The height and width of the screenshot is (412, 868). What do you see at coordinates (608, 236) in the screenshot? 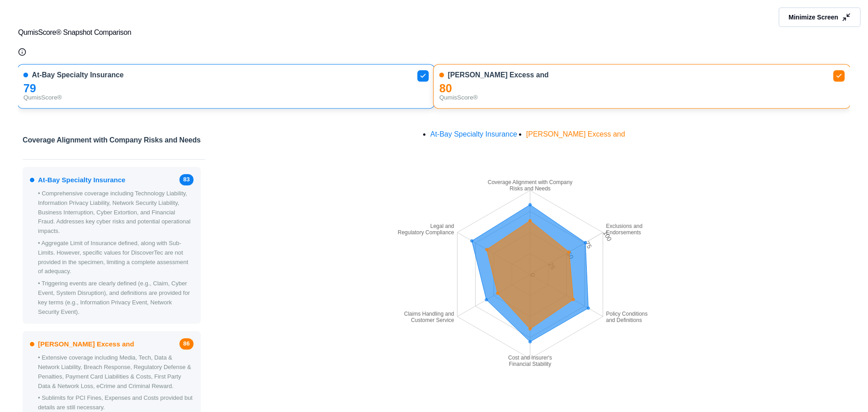
I see `tspan: 100` at bounding box center [608, 236].